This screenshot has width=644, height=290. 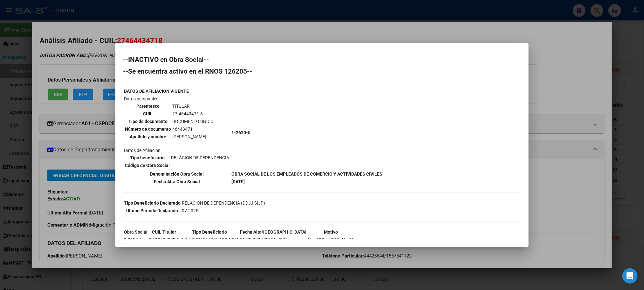 What do you see at coordinates (331, 239) in the screenshot?
I see `td: MULTIPLE COBERTURA` at bounding box center [331, 239].